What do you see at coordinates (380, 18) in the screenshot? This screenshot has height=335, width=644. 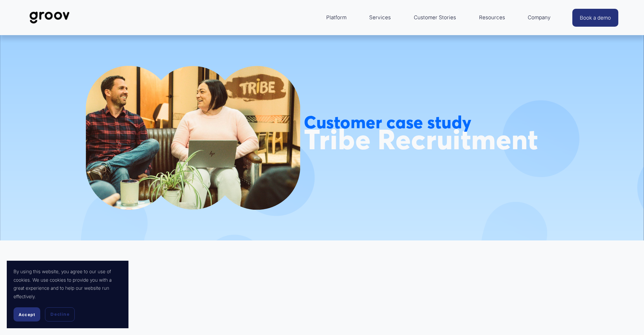 I see `a: Services` at bounding box center [380, 18].